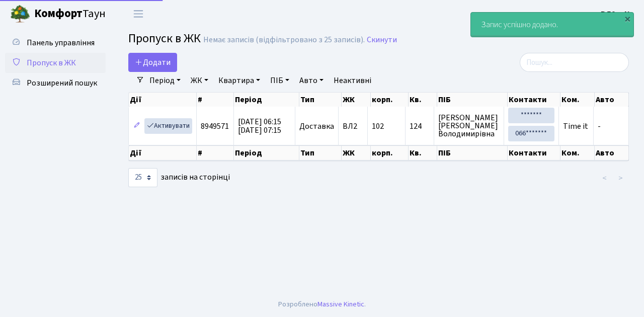 The width and height of the screenshot is (644, 317). I want to click on div: Розроблено ., so click(322, 305).